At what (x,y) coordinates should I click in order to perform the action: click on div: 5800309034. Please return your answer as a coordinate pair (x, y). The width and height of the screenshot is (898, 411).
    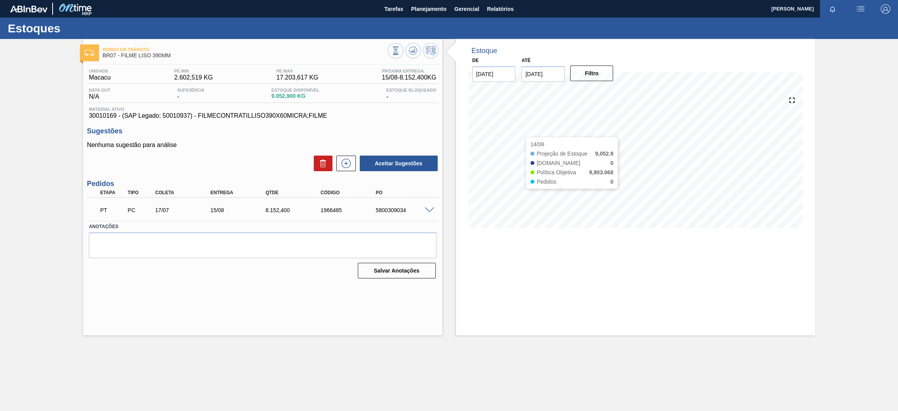
    Looking at the image, I should click on (405, 210).